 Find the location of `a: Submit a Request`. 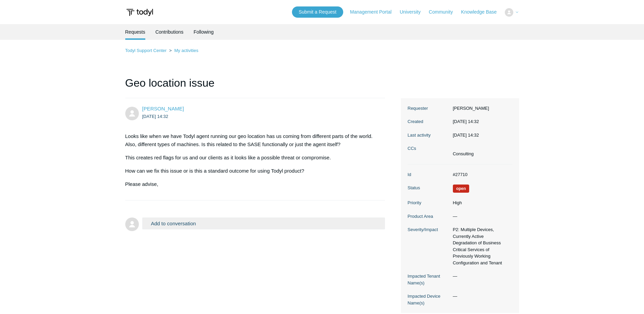

a: Submit a Request is located at coordinates (318, 12).